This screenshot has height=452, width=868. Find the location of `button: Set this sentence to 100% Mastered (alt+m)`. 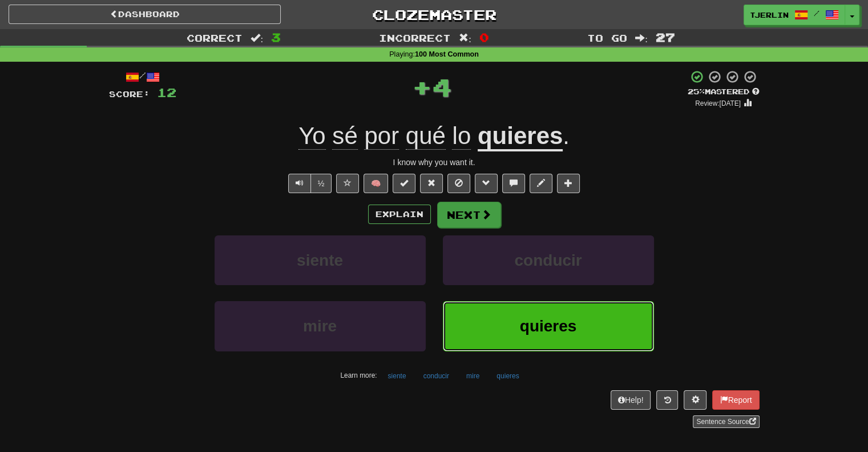

button: Set this sentence to 100% Mastered (alt+m) is located at coordinates (404, 183).